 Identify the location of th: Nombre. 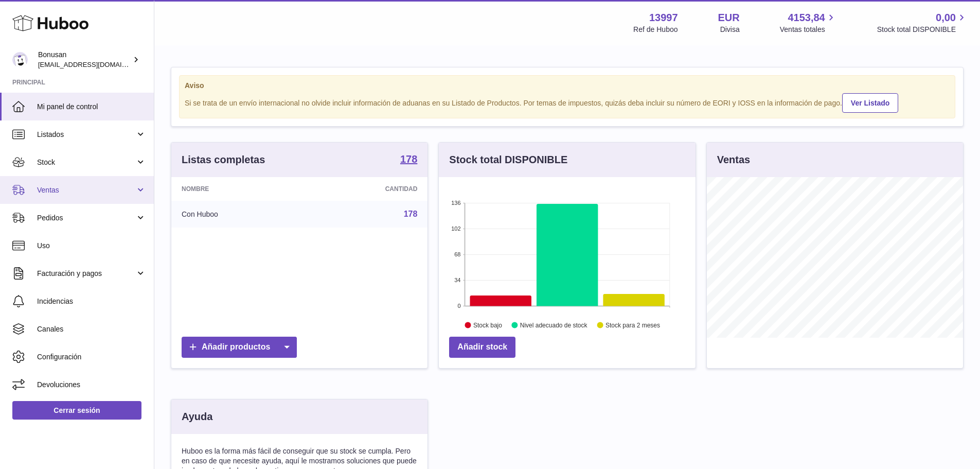
(237, 189).